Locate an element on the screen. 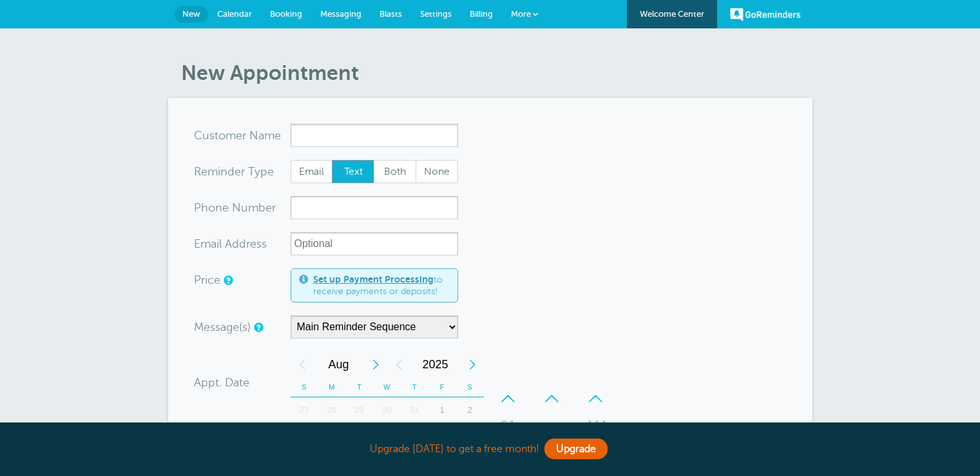  div: 30 is located at coordinates (386, 410).